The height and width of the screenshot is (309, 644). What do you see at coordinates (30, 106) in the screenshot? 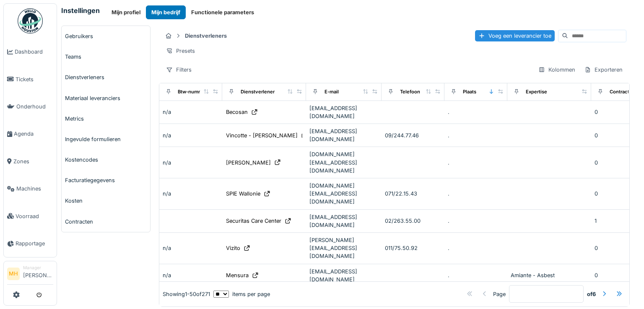
I see `a: Onderhoud` at bounding box center [30, 106].